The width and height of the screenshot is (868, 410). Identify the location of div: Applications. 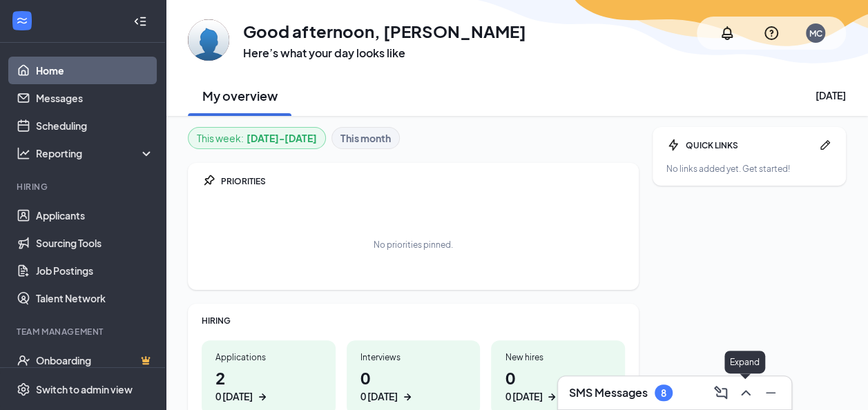
(269, 357).